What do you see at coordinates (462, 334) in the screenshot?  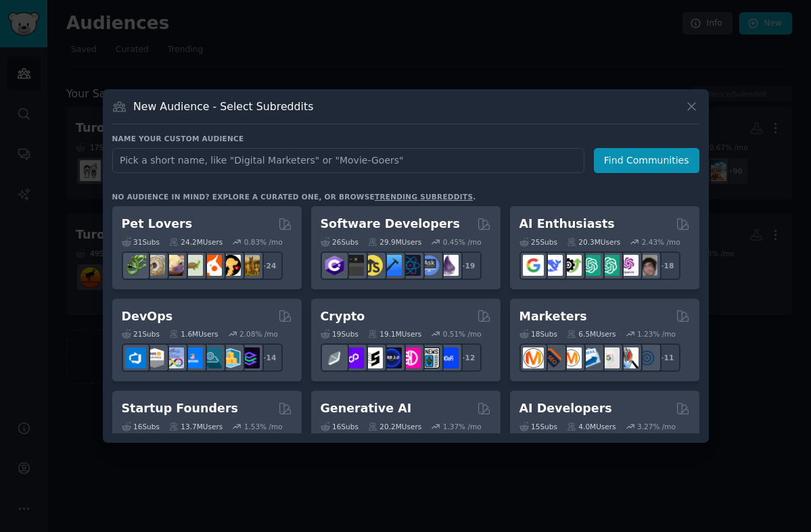 I see `div: 0.51 % /mo` at bounding box center [462, 334].